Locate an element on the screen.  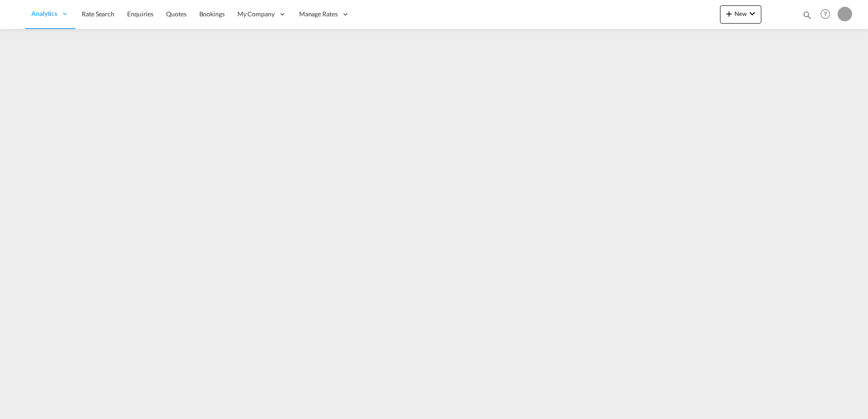
span: Enquiries is located at coordinates (140, 14).